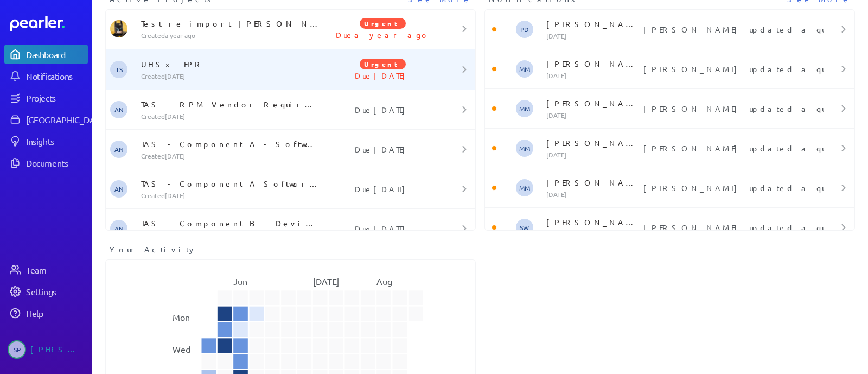 This screenshot has width=868, height=374. I want to click on a: Team, so click(46, 269).